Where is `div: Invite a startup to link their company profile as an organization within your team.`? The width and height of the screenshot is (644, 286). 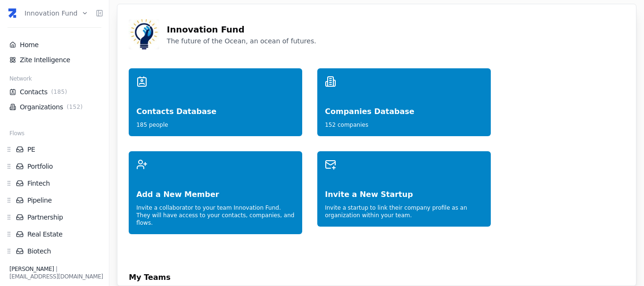 div: Invite a startup to link their company profile as an organization within your team. is located at coordinates (404, 210).